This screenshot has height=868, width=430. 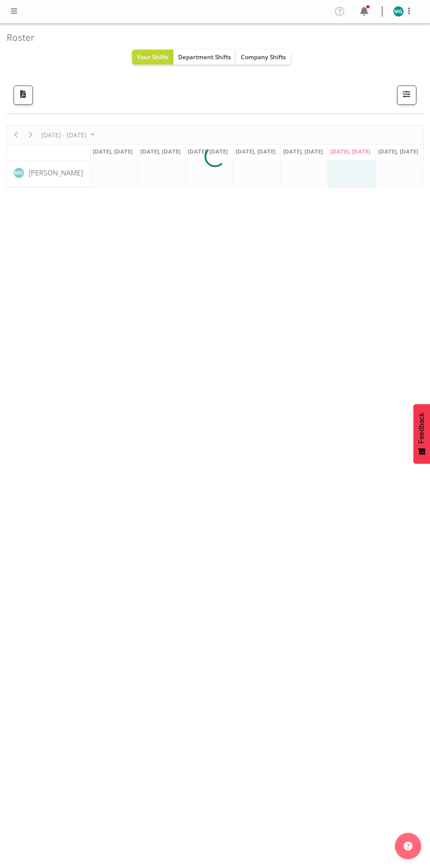 I want to click on img: min-guo11569.jpg, so click(x=398, y=11).